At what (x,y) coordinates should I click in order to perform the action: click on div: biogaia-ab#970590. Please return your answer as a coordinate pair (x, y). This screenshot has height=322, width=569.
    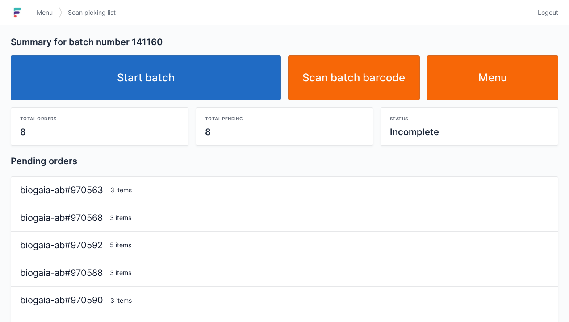
    Looking at the image, I should click on (62, 300).